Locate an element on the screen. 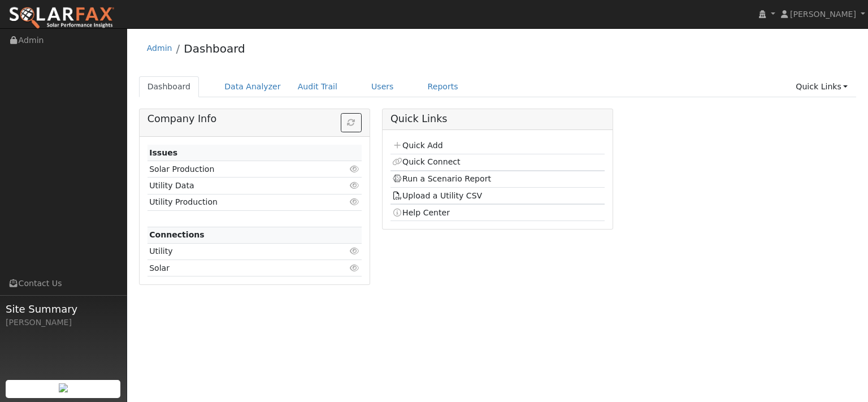 Image resolution: width=868 pixels, height=402 pixels. a: Help Center is located at coordinates (421, 212).